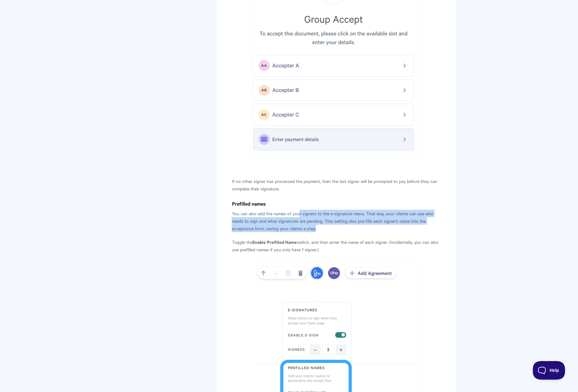 This screenshot has height=392, width=578. I want to click on p: Toggle the switch, and then enter the name of each signer. (Incidentally, you can also use prefil..., so click(336, 246).